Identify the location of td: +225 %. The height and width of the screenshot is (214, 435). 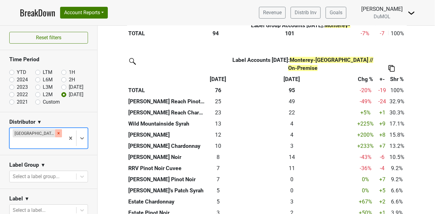
(366, 124).